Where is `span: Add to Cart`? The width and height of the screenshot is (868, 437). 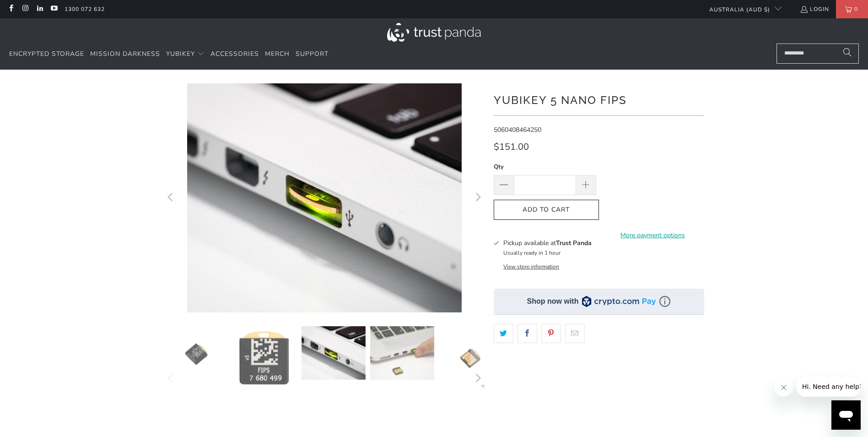
span: Add to Cart is located at coordinates (546, 210).